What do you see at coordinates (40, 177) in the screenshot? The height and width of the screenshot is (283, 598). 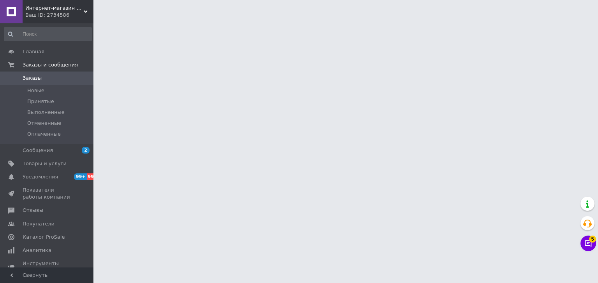 I see `span: Уведомления` at bounding box center [40, 177].